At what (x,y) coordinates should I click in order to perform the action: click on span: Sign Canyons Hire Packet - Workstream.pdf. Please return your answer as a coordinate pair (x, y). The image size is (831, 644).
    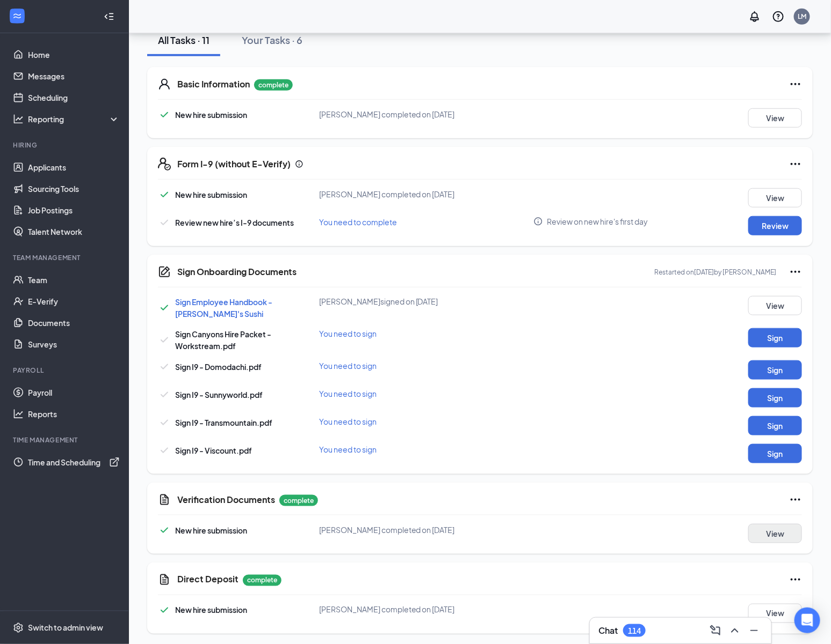
    Looking at the image, I should click on (222, 340).